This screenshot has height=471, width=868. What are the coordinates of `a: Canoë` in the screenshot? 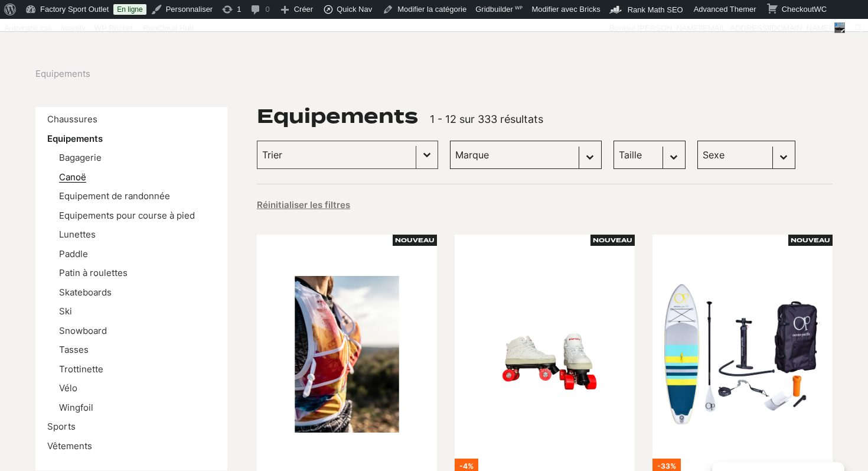 It's located at (72, 177).